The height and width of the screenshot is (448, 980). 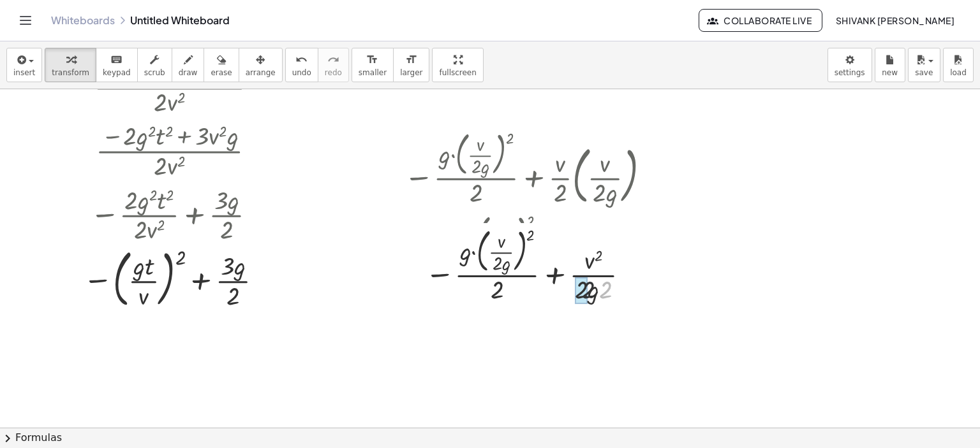 I want to click on span: draw, so click(x=188, y=73).